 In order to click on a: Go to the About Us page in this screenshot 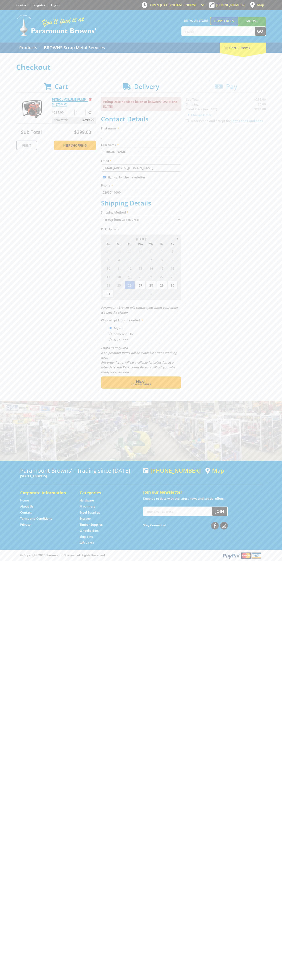, I will do `click(27, 506)`.